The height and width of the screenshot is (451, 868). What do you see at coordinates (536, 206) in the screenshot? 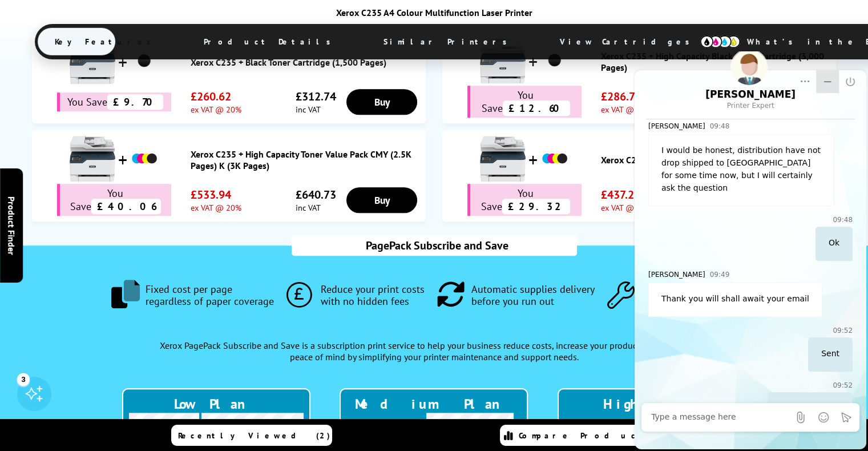
I see `span: £29.32` at bounding box center [536, 206].